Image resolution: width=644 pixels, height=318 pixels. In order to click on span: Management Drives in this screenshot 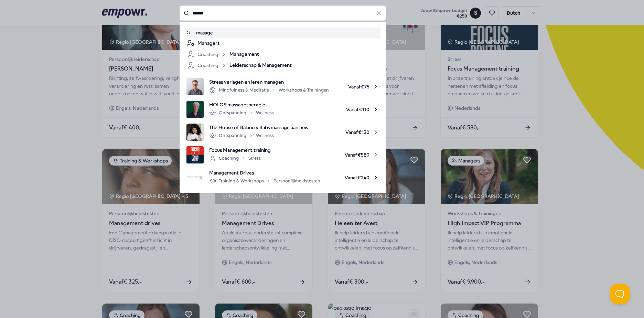, I will do `click(265, 173)`.